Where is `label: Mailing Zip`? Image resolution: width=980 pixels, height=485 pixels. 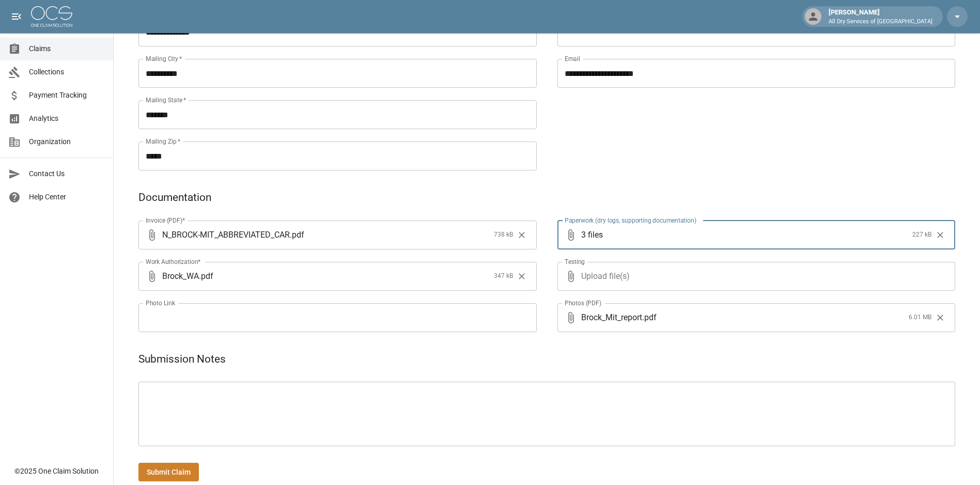
label: Mailing Zip is located at coordinates (163, 141).